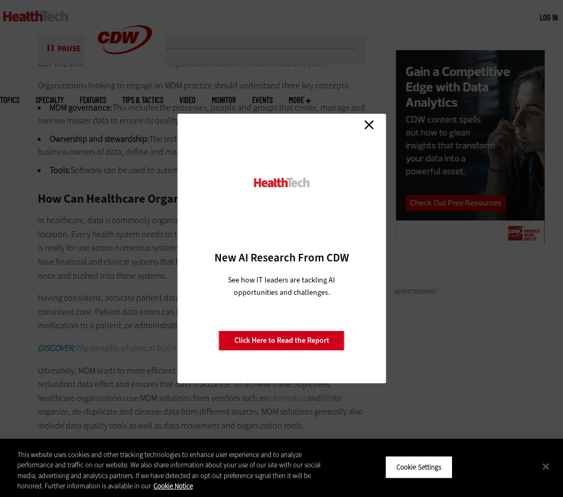  Describe the element at coordinates (546, 466) in the screenshot. I see `button: Close` at that location.